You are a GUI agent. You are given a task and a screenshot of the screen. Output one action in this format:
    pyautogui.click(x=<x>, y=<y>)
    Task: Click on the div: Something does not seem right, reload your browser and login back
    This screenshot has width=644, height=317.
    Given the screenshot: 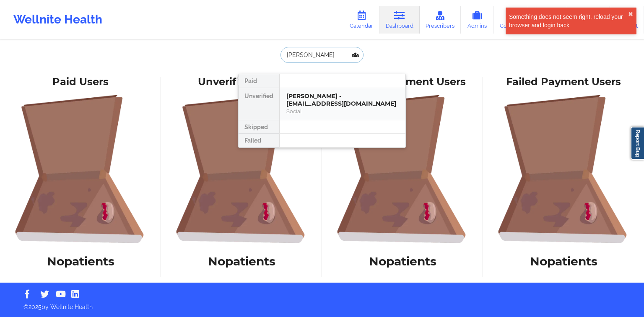 What is the action you would take?
    pyautogui.click(x=568, y=21)
    